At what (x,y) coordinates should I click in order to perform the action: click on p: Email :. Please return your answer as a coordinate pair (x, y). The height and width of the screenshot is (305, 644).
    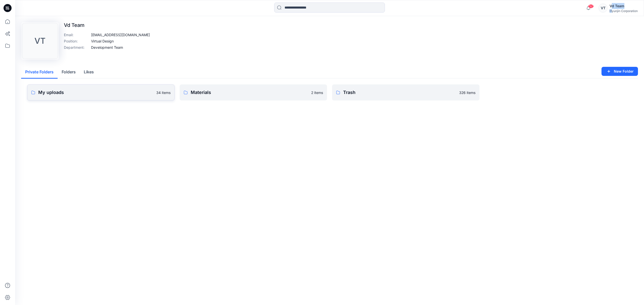
    Looking at the image, I should click on (77, 34).